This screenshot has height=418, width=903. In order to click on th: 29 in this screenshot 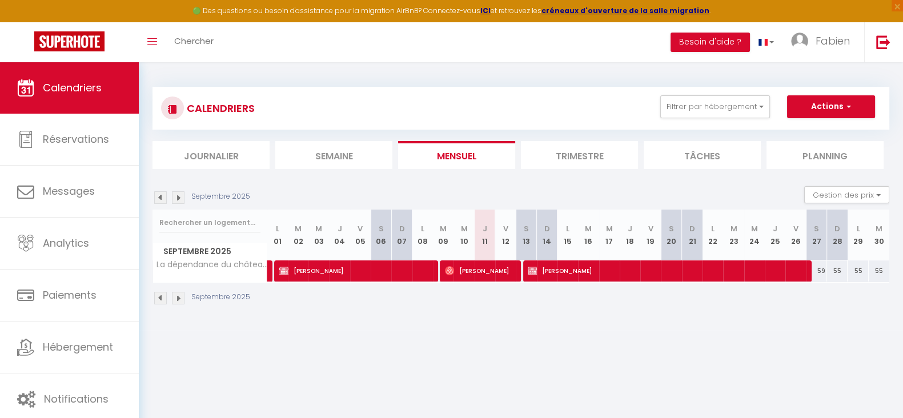, I will do `click(858, 235)`.